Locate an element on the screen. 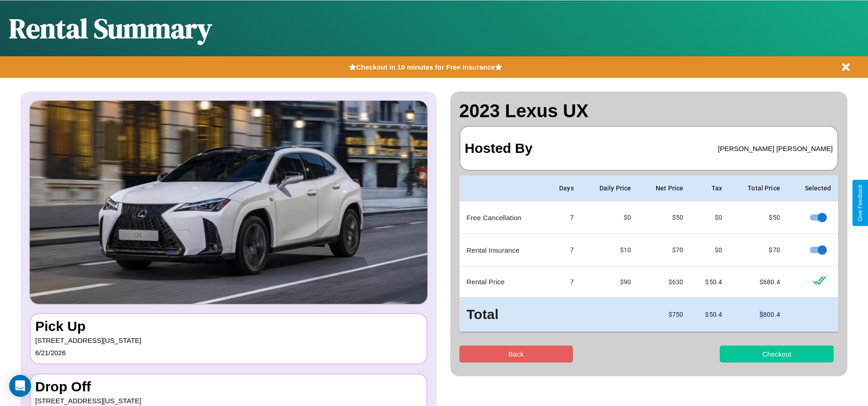 The width and height of the screenshot is (868, 406). p: Free Cancellation is located at coordinates (503, 217).